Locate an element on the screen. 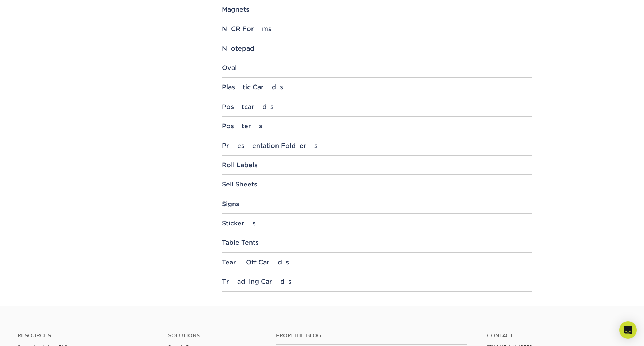 The height and width of the screenshot is (346, 644). div: Signs is located at coordinates (376, 204).